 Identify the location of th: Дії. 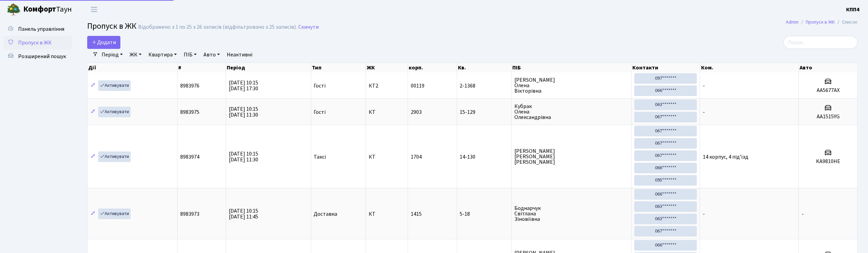
(133, 68).